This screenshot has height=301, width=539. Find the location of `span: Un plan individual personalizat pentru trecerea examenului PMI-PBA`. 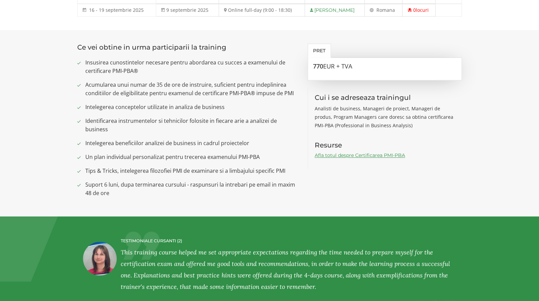

span: Un plan individual personalizat pentru trecerea examenului PMI-PBA is located at coordinates (191, 157).